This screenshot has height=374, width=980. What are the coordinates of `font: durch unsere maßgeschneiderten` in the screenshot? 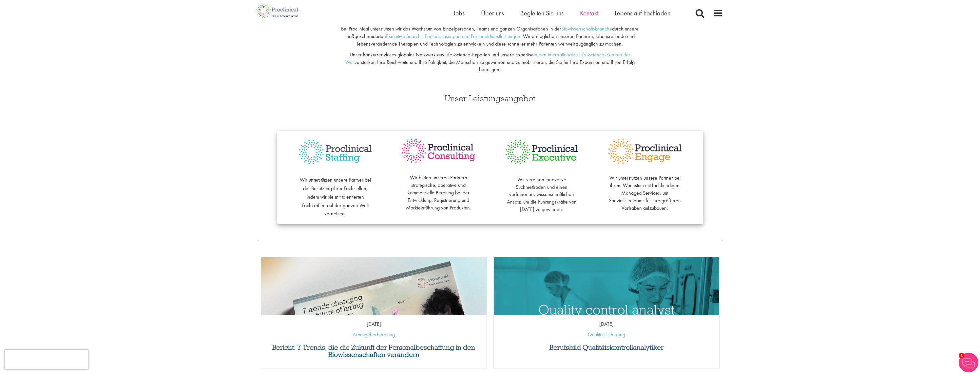 It's located at (492, 32).